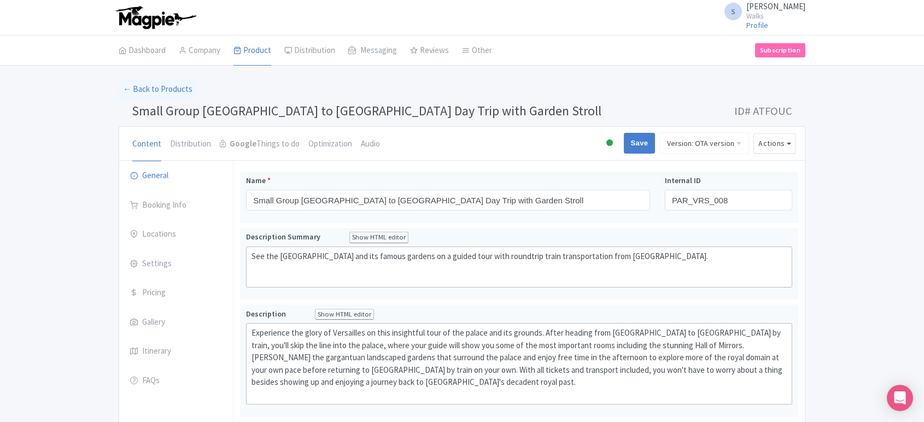 The height and width of the screenshot is (422, 924). Describe the element at coordinates (176, 264) in the screenshot. I see `a: Settings` at that location.